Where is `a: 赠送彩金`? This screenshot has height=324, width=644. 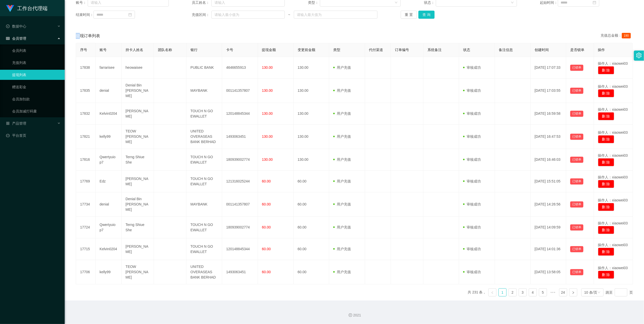
a: 赠送彩金 is located at coordinates (37, 87).